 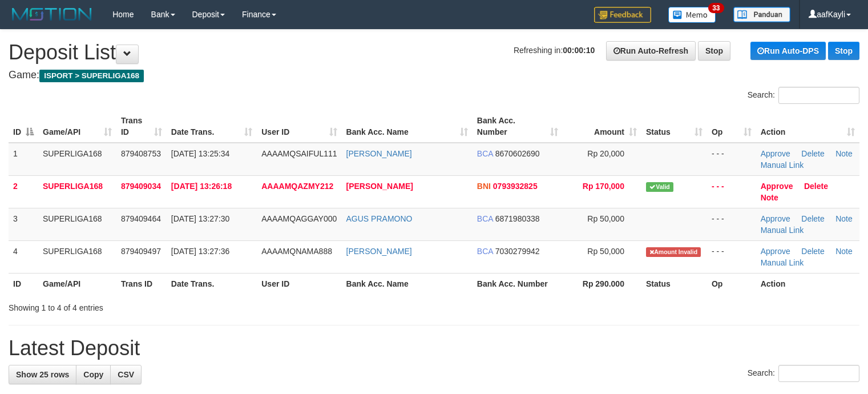 I want to click on img: MOTION_logo.png, so click(x=52, y=14).